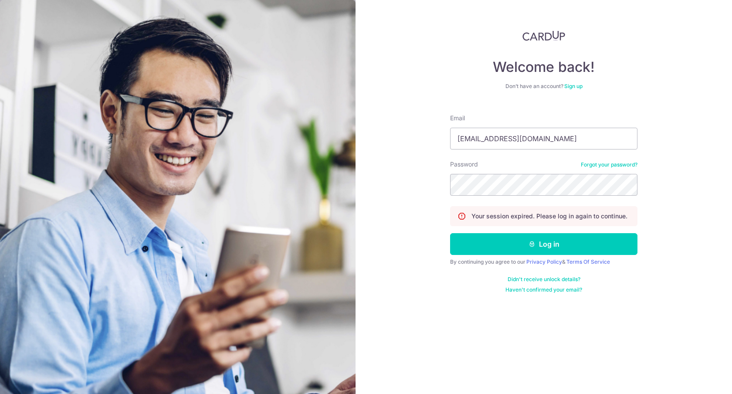 The image size is (732, 394). Describe the element at coordinates (544, 86) in the screenshot. I see `div: Don’t have an account?` at that location.